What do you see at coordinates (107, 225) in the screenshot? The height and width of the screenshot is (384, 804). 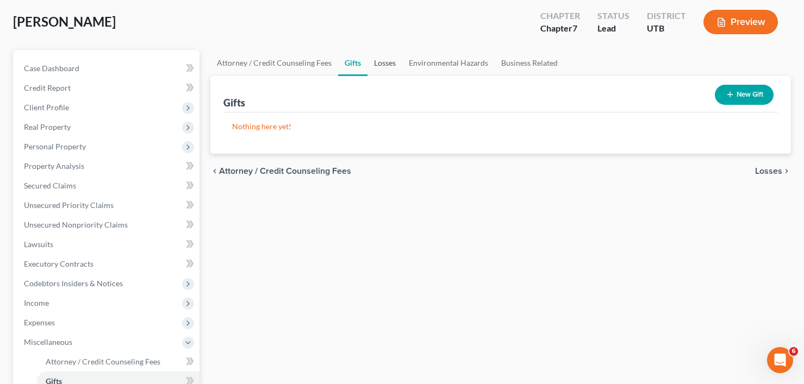 I see `a: Unsecured Nonpriority Claims` at bounding box center [107, 225].